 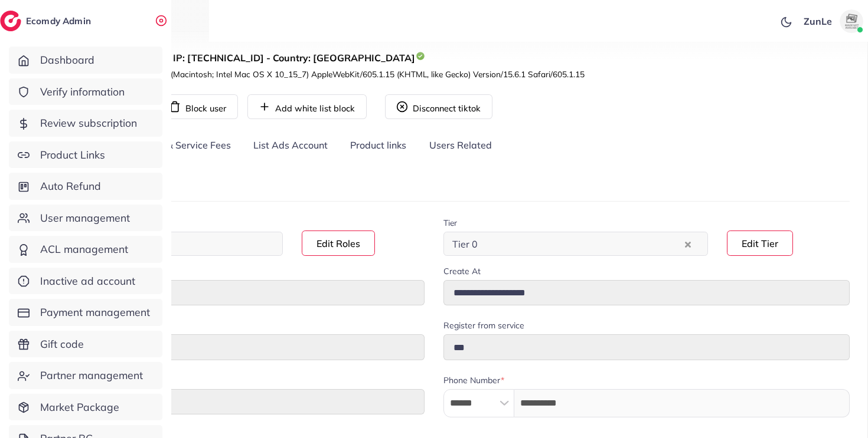 I want to click on h3: User detail, so click(x=231, y=82).